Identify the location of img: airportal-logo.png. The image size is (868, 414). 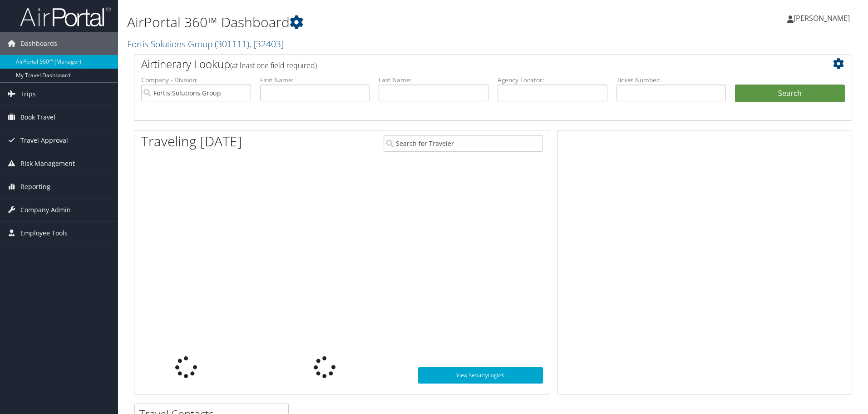
(65, 16).